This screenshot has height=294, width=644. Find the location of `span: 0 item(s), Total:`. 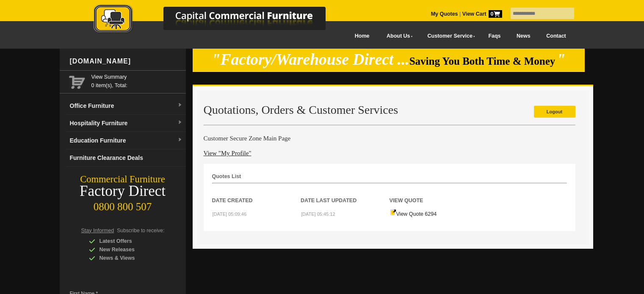

span: 0 item(s), Total: is located at coordinates (137, 80).